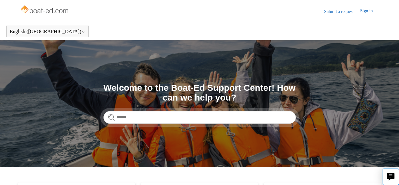 The width and height of the screenshot is (399, 185). I want to click on div: Live chat, so click(391, 176).